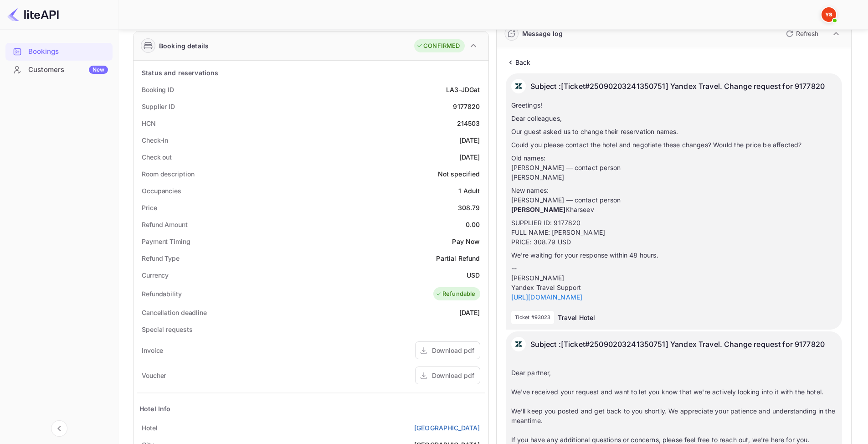 The image size is (868, 444). I want to click on div: Booking details, so click(184, 45).